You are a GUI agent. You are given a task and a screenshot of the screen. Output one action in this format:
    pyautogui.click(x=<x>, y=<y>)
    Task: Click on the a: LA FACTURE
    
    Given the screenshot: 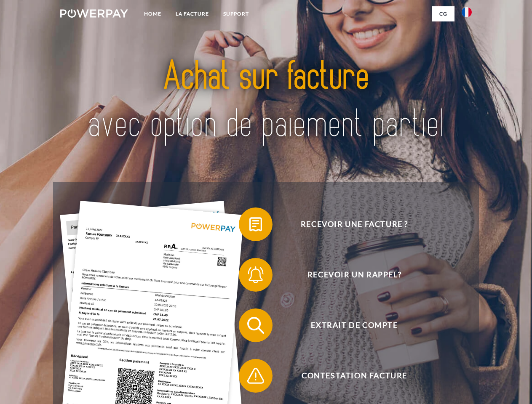 What is the action you would take?
    pyautogui.click(x=192, y=14)
    